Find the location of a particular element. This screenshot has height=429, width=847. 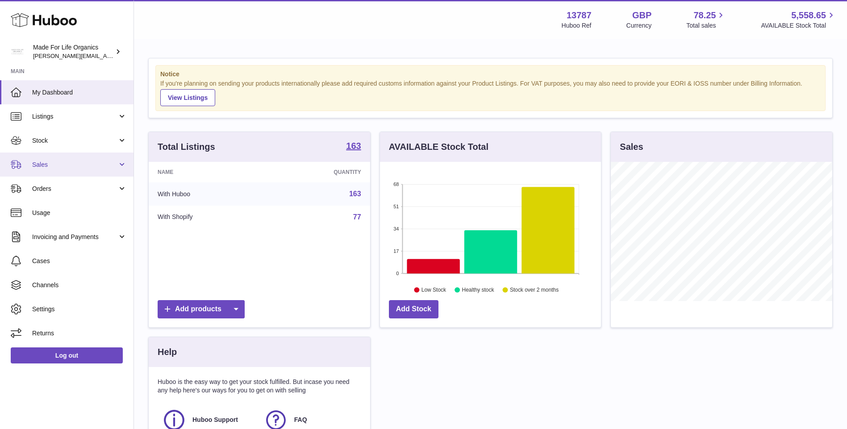

text: Healthy stock is located at coordinates (478, 290).